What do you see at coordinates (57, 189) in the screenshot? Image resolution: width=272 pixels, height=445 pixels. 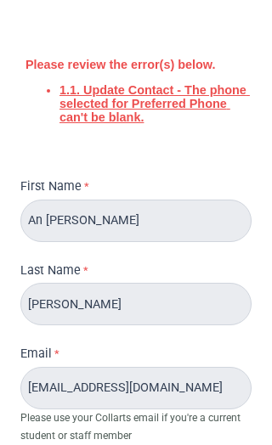 I see `label: First Name` at bounding box center [57, 189].